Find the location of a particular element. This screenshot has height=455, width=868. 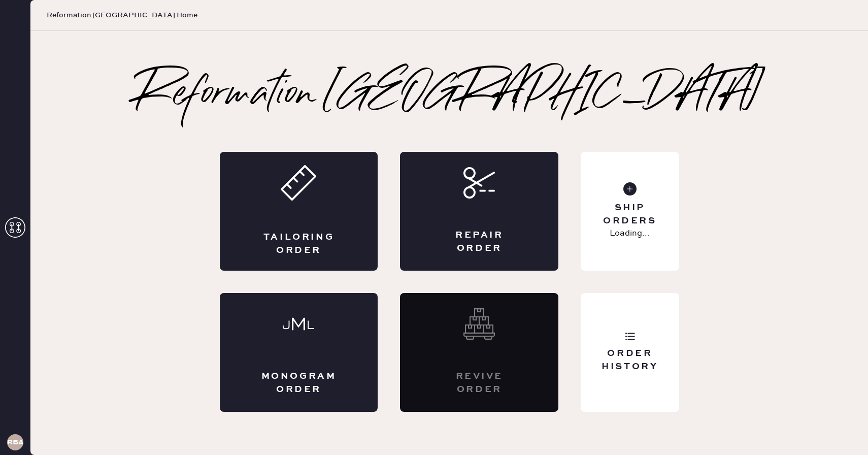

div: Monogram Order is located at coordinates (299, 383).